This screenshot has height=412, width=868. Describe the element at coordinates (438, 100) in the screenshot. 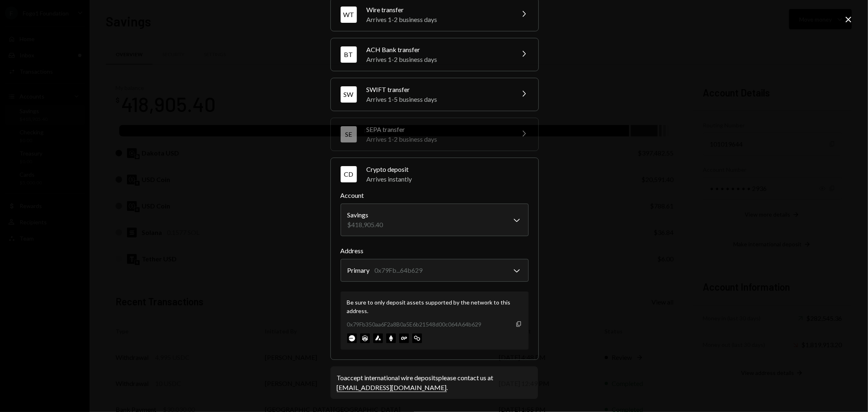

I see `div: Arrives 1-5 business days` at that location.